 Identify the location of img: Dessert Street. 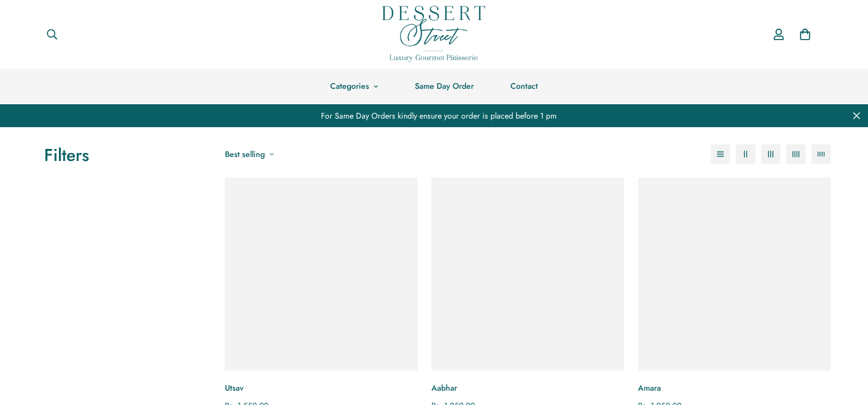
(434, 34).